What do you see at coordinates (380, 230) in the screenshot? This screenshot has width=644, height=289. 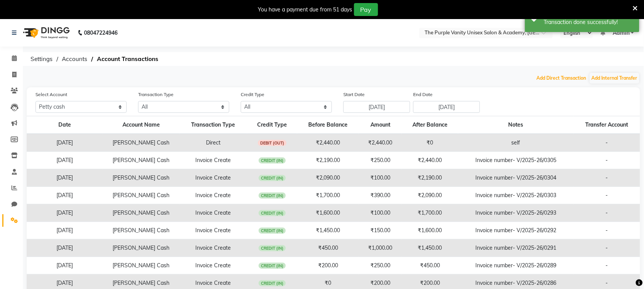 I see `td: ₹150.00` at bounding box center [380, 230].